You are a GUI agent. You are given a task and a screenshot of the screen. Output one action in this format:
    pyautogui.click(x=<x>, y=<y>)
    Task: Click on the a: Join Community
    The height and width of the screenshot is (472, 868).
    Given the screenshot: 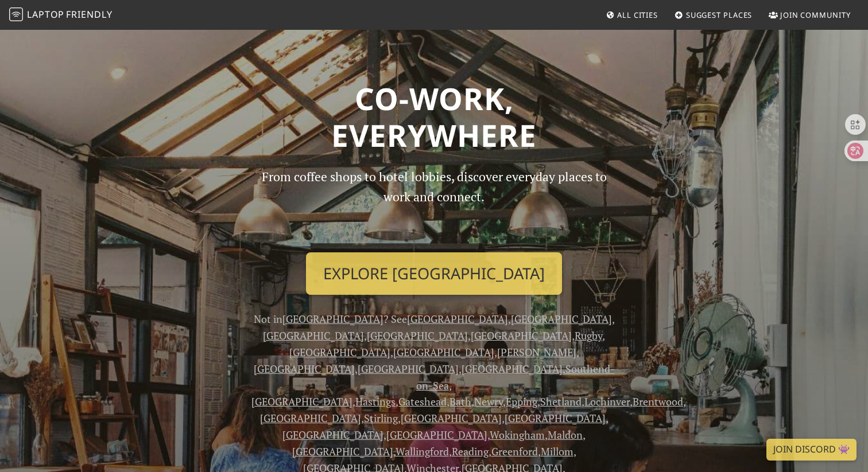 What is the action you would take?
    pyautogui.click(x=810, y=15)
    